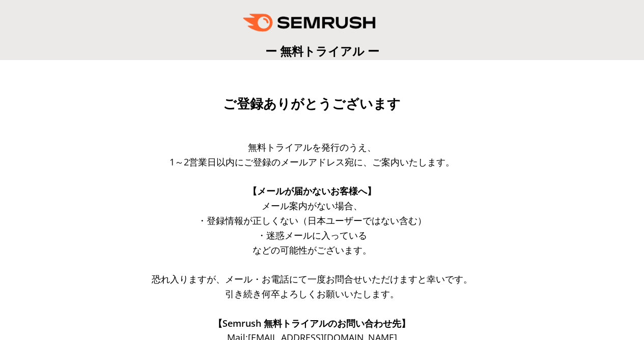 This screenshot has height=340, width=644. I want to click on span: メール案内がない場合、, so click(312, 206).